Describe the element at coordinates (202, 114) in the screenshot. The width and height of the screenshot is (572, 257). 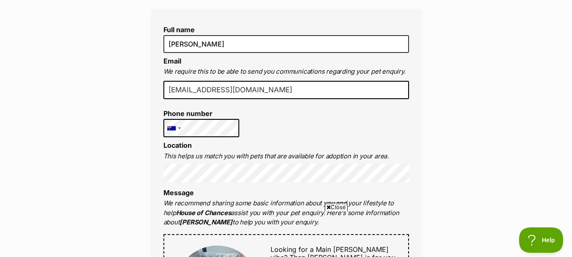
I see `label: Phone number` at that location.